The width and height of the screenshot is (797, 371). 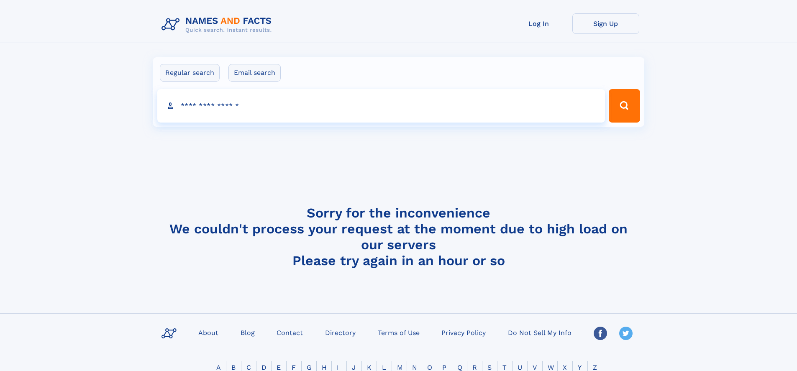 What do you see at coordinates (208, 332) in the screenshot?
I see `a: About` at bounding box center [208, 332].